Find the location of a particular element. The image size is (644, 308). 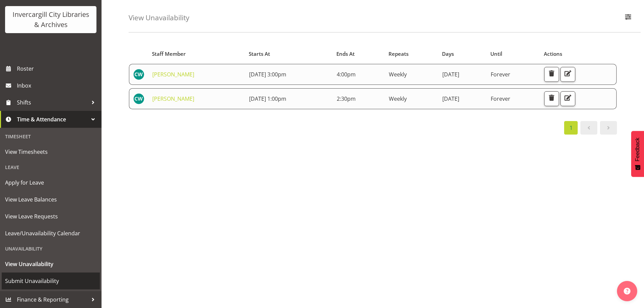

a: Apply for Leave is located at coordinates (51, 183).